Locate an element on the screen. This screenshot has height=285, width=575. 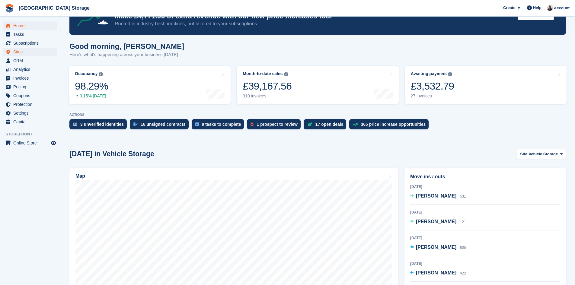
a: Awaiting payment £3,532.79 27 invoices is located at coordinates (486, 85).